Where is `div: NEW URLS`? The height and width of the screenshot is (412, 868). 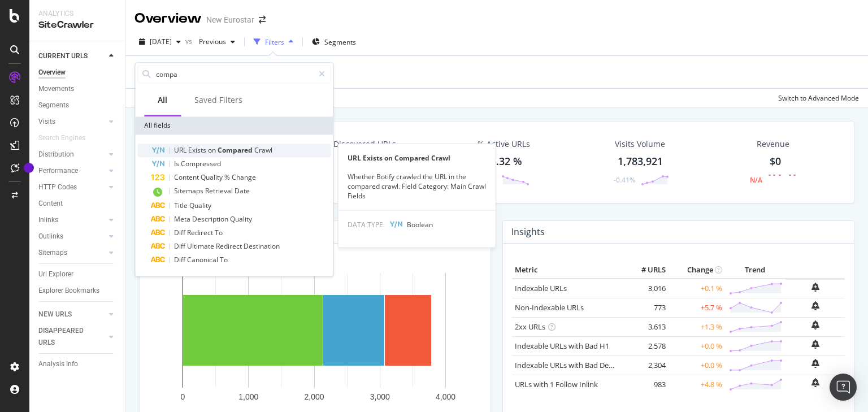 div: NEW URLS is located at coordinates (55, 314).